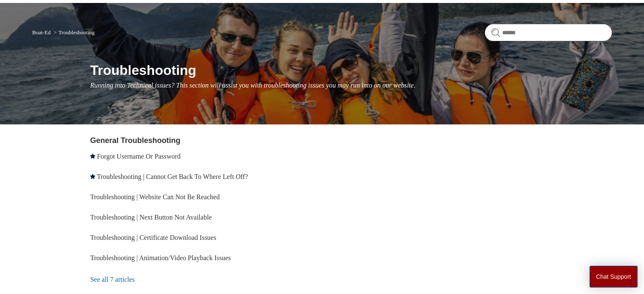 The height and width of the screenshot is (294, 644). What do you see at coordinates (154, 238) in the screenshot?
I see `a: Troubleshooting | Certificate Download Issues` at bounding box center [154, 238].